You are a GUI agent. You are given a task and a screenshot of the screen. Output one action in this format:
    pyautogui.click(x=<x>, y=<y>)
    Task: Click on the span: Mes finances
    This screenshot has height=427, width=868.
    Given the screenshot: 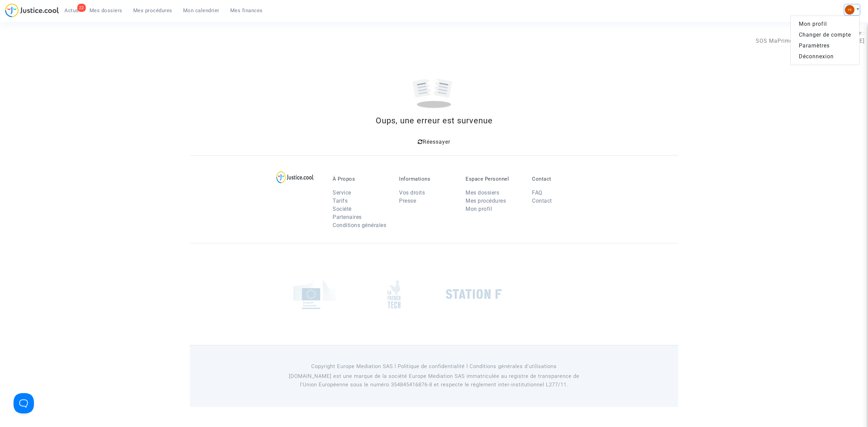 What is the action you would take?
    pyautogui.click(x=246, y=11)
    